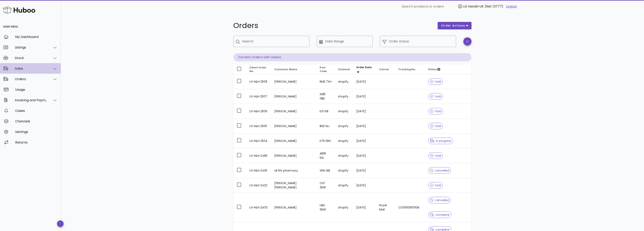  What do you see at coordinates (31, 79) in the screenshot?
I see `div: Orders` at bounding box center [31, 79].